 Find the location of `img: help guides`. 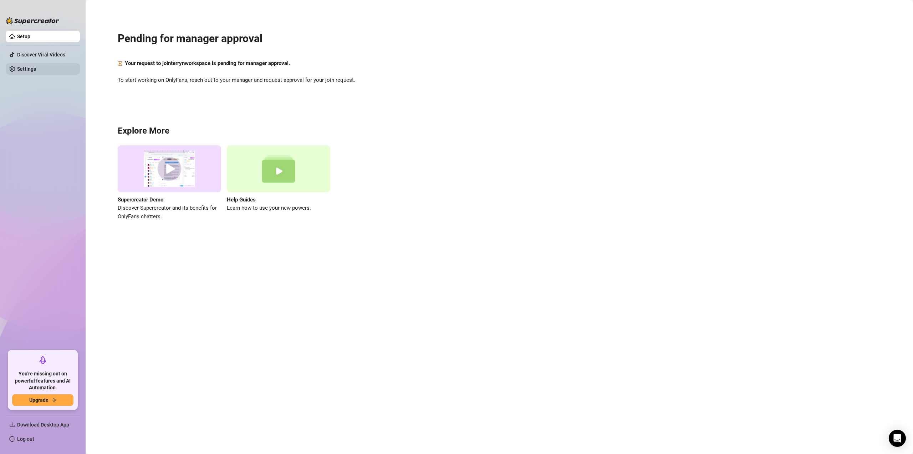

img: help guides is located at coordinates (279, 168).